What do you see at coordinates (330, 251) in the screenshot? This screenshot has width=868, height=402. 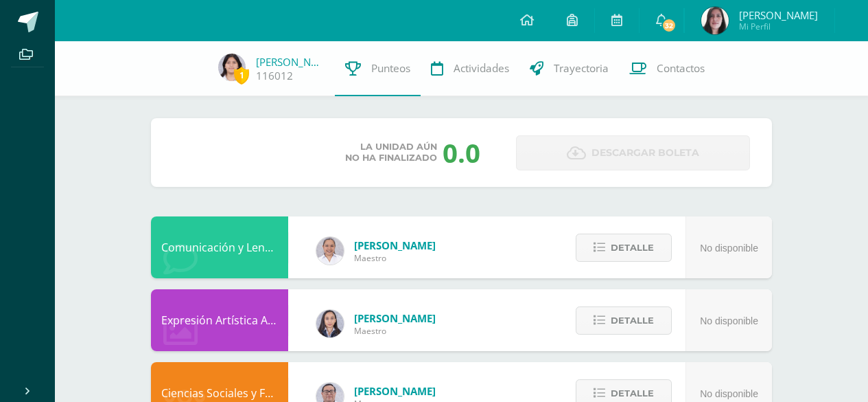 I see `img: 04fbc0eeb5f5f8cf55eb7ff53337e28b.png` at bounding box center [330, 251].